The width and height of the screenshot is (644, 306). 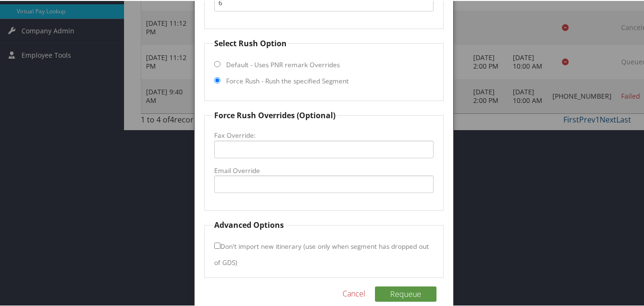 I want to click on label: Default - Uses PNR remark Overrides, so click(x=283, y=63).